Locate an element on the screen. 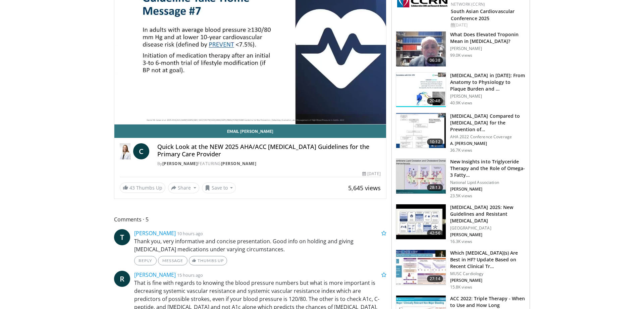 The width and height of the screenshot is (644, 309). p: AHA 2022 Conference Coverage is located at coordinates (488, 137).